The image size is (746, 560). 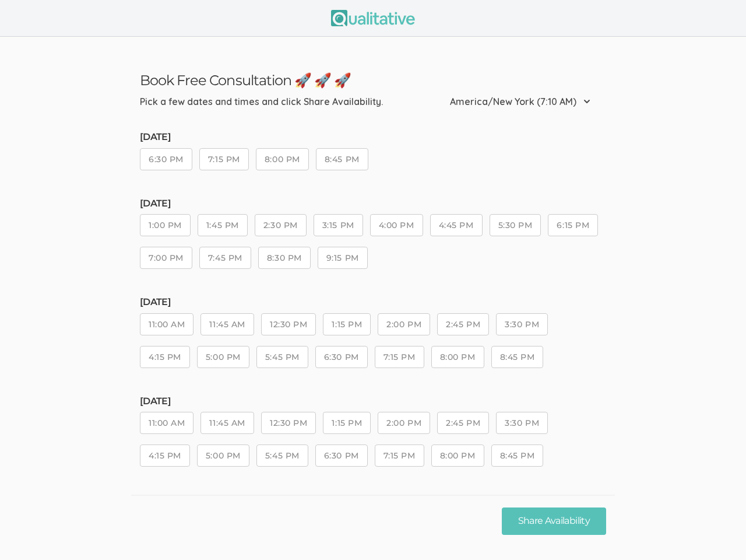 I want to click on button: 6:15 PM, so click(x=573, y=225).